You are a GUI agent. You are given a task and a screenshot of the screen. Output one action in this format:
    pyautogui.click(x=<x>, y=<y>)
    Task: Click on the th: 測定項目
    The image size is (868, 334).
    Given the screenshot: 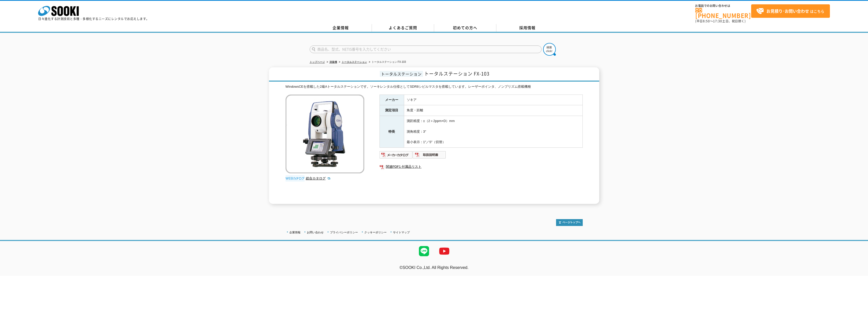 What is the action you would take?
    pyautogui.click(x=392, y=111)
    